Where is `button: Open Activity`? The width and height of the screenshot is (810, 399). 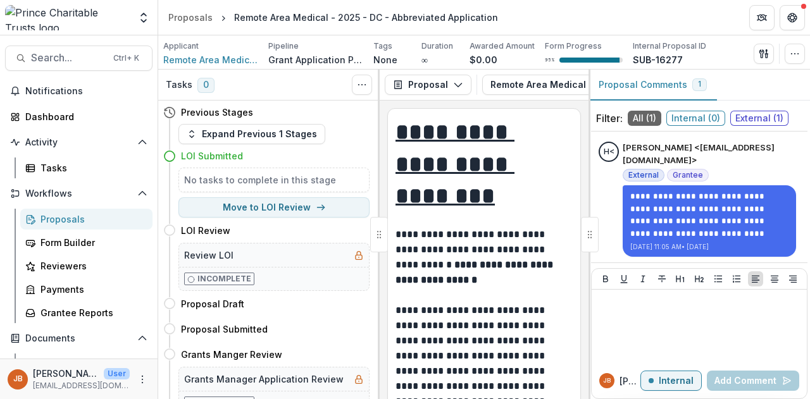
button: Open Activity is located at coordinates (78, 142).